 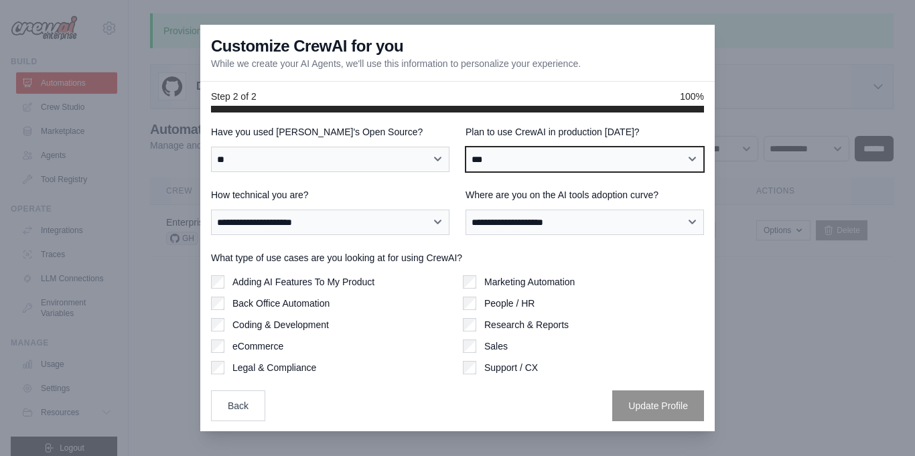 What do you see at coordinates (330, 195) in the screenshot?
I see `label: How technical you are?` at bounding box center [330, 195].